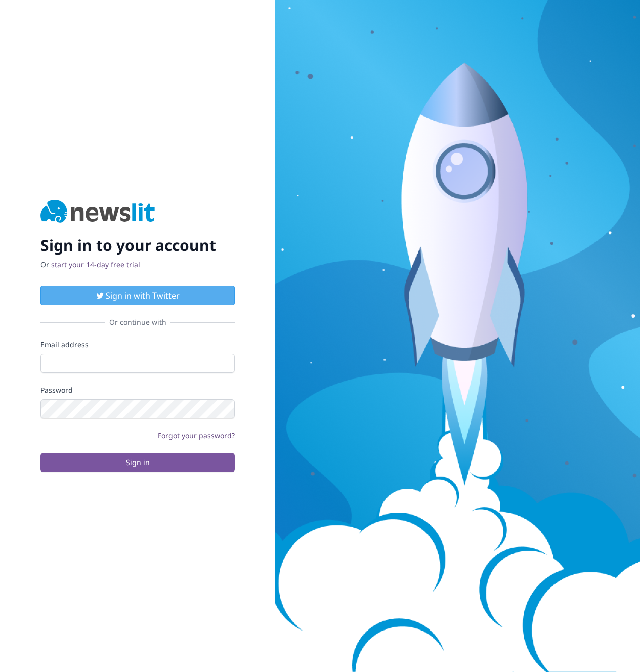 This screenshot has width=640, height=672. What do you see at coordinates (95, 264) in the screenshot?
I see `a: start your 14-day free trial` at bounding box center [95, 264].